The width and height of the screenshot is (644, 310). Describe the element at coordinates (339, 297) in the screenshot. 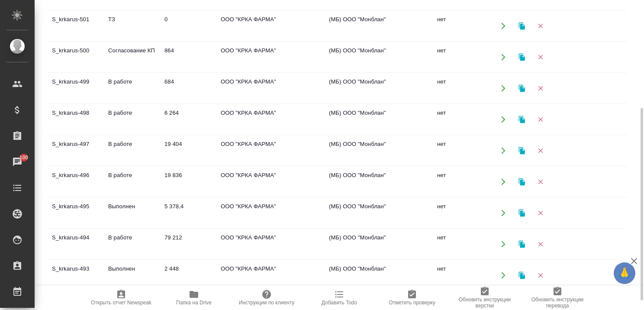

I see `button: Добавить Todo` at that location.